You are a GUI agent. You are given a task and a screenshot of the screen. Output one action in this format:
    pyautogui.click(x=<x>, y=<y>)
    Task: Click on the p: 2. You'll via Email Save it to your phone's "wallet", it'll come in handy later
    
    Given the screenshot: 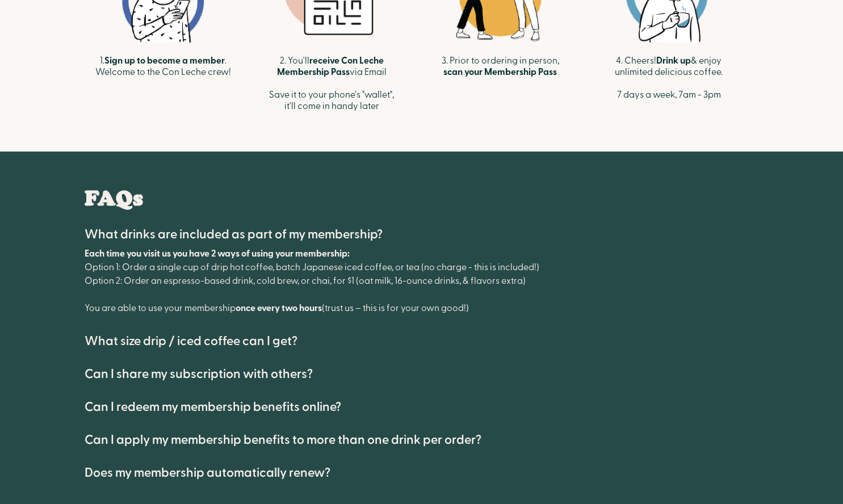 What is the action you would take?
    pyautogui.click(x=331, y=83)
    